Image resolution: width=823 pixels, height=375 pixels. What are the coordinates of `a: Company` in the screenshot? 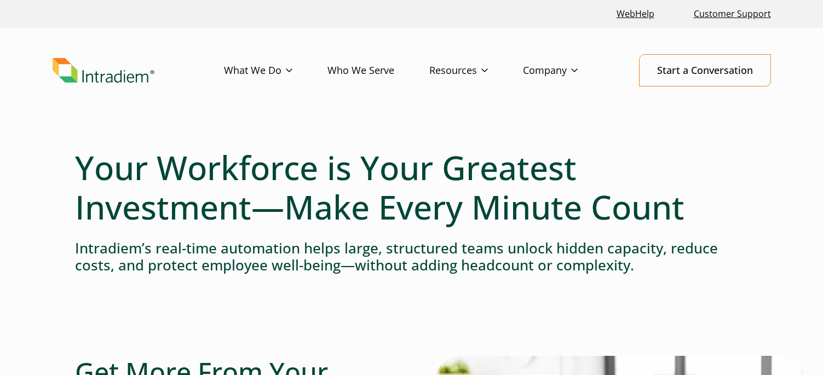 It's located at (567, 71).